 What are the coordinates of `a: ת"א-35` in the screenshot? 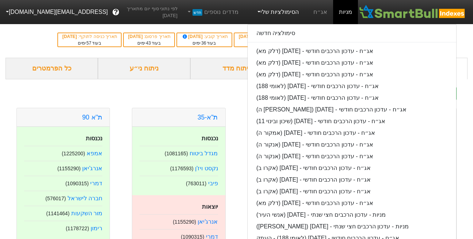 It's located at (208, 117).